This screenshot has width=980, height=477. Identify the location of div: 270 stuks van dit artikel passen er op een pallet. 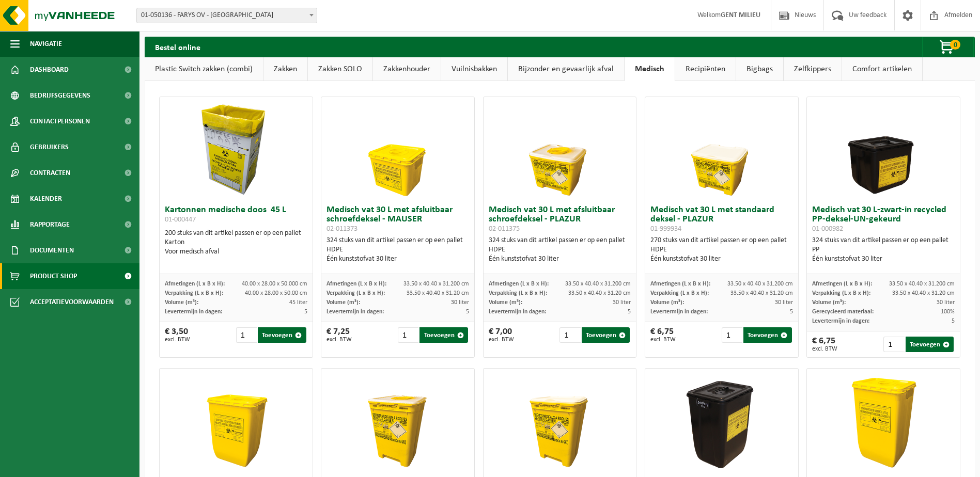
(722, 250).